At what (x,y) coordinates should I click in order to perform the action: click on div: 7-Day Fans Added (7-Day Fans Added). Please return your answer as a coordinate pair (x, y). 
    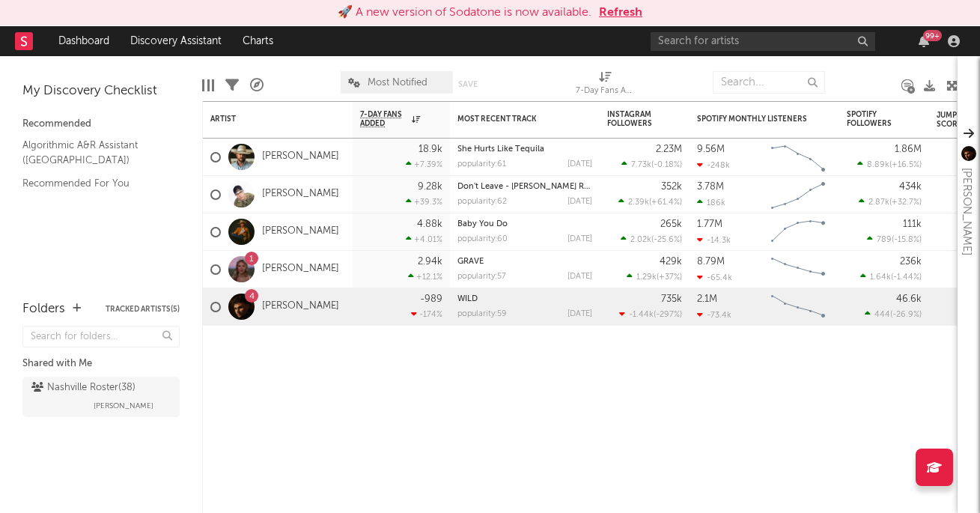
    Looking at the image, I should click on (606, 85).